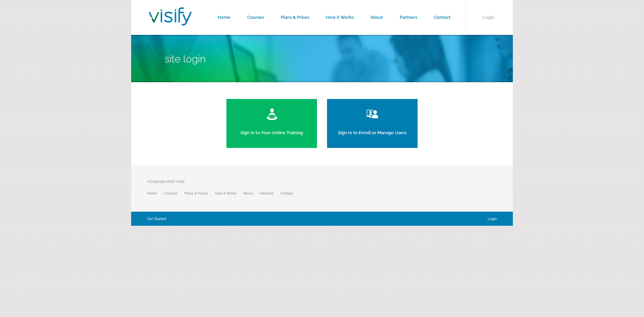 Image resolution: width=644 pixels, height=317 pixels. I want to click on a: Partners, so click(270, 193).